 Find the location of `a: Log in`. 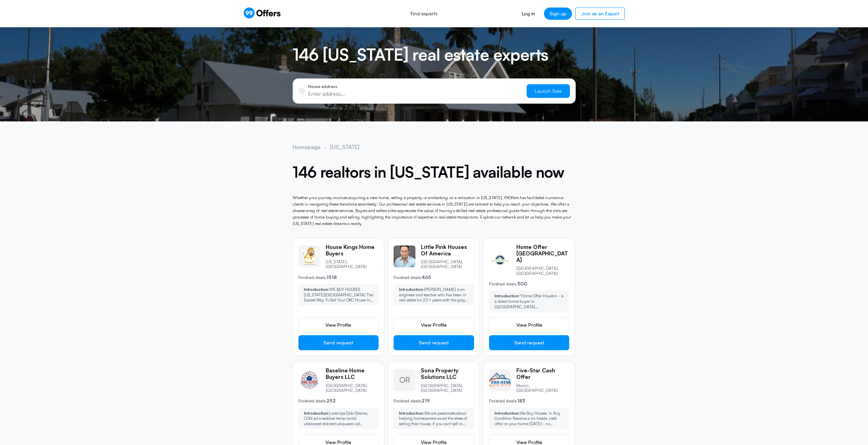

a: Log in is located at coordinates (529, 14).